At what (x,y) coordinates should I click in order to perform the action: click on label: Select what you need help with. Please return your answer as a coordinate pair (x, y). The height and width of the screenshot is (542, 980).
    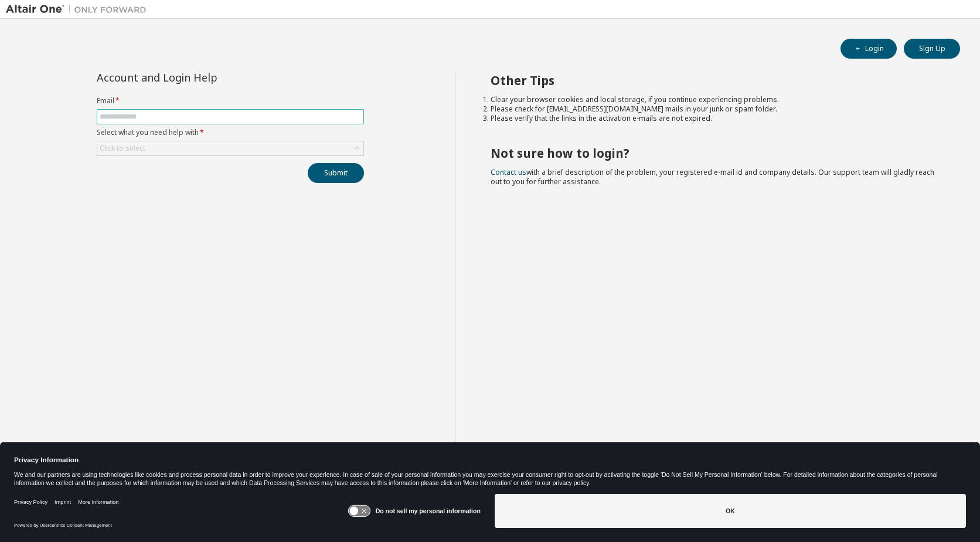
    Looking at the image, I should click on (231, 133).